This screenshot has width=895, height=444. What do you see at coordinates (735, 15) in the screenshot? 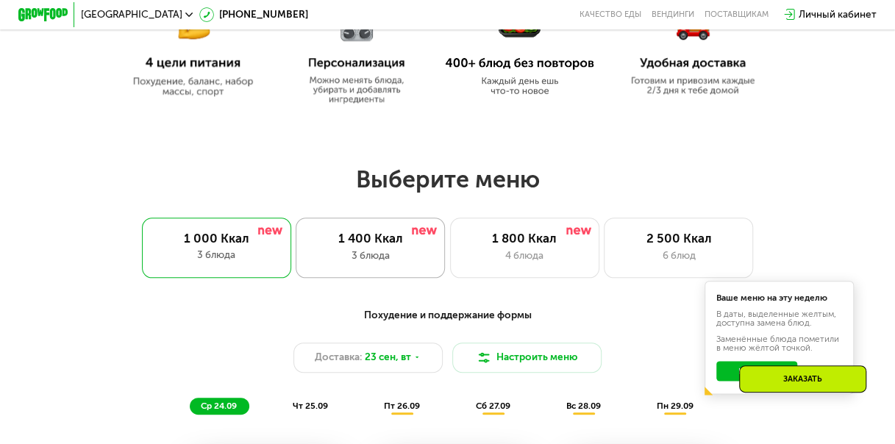
I see `div: поставщикам` at bounding box center [735, 15].